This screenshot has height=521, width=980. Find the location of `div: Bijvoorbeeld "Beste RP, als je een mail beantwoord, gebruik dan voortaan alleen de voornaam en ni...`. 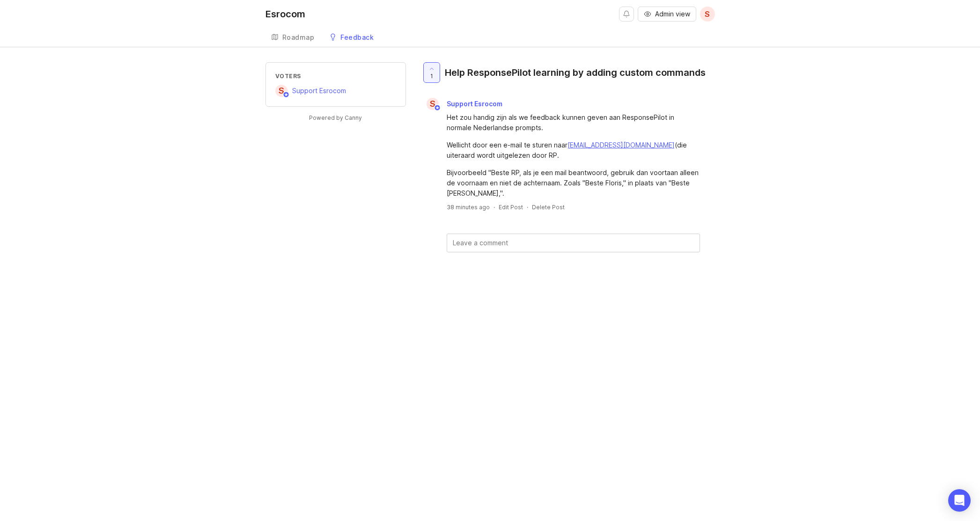

div: Bijvoorbeeld "Beste RP, als je een mail beantwoord, gebruik dan voortaan alleen de voornaam en ni... is located at coordinates (573, 183).